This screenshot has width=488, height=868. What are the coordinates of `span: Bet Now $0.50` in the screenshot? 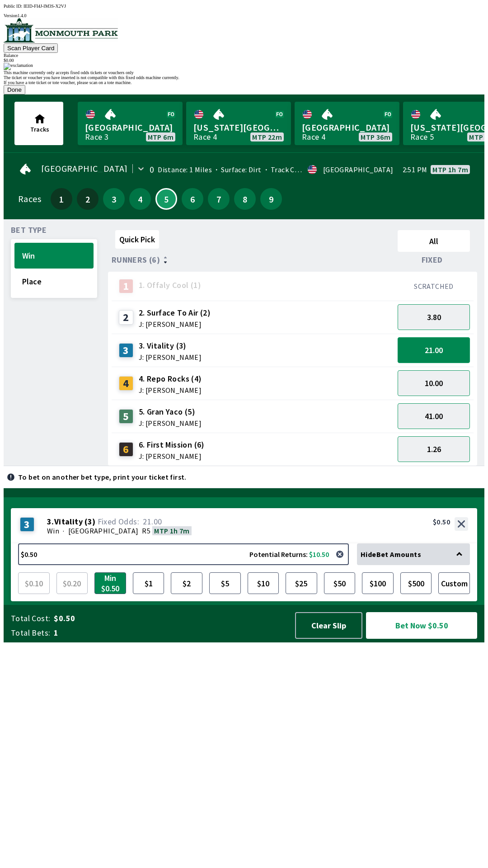 It's located at (422, 626).